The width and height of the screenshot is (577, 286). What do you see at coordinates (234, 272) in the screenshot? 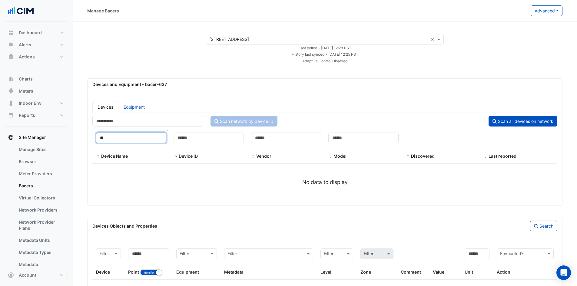
I see `span: Metadata` at bounding box center [234, 272].